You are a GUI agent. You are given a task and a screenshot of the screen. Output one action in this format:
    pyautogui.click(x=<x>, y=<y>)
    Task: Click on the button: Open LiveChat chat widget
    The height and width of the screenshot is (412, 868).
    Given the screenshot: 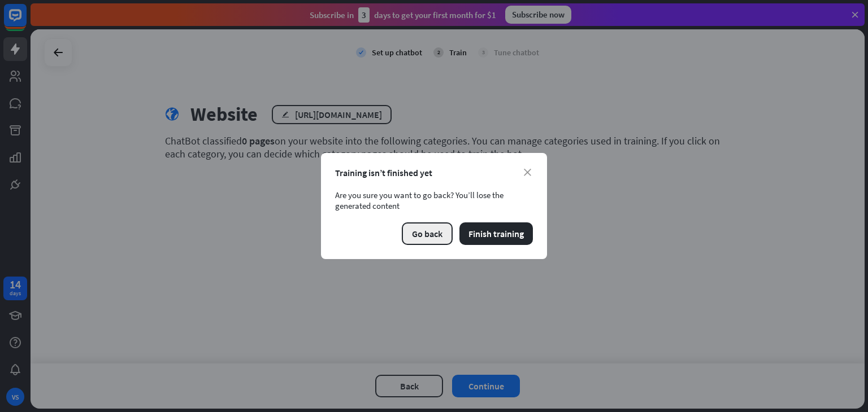 What is the action you would take?
    pyautogui.click(x=26, y=22)
    